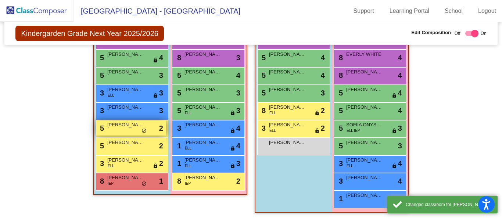 The image size is (502, 220). I want to click on span: Edit Composition, so click(431, 33).